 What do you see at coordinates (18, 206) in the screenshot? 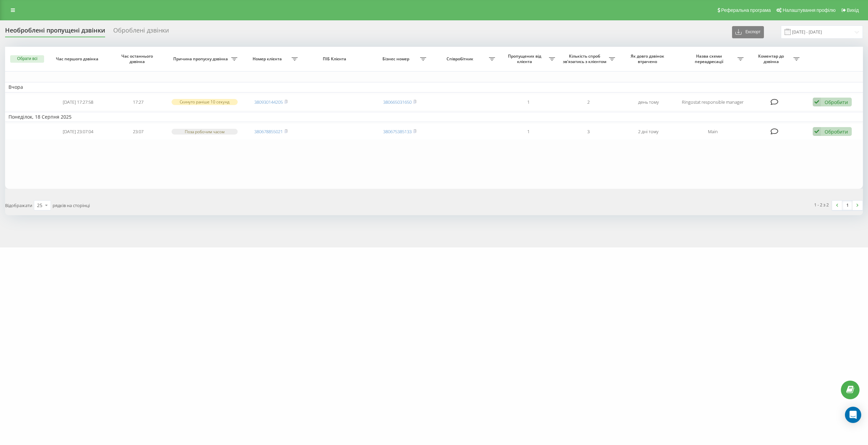
I see `span: Відображати` at bounding box center [18, 206].